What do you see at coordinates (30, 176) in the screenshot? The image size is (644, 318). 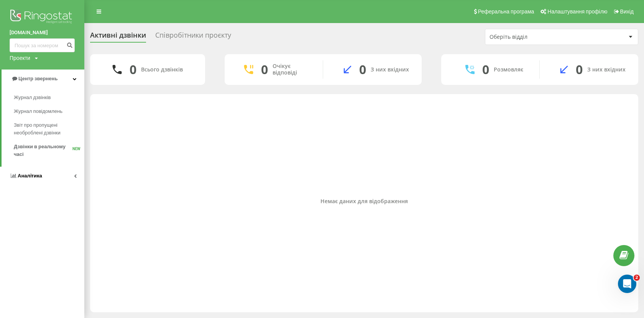 I see `span: Аналiтика` at bounding box center [30, 176].